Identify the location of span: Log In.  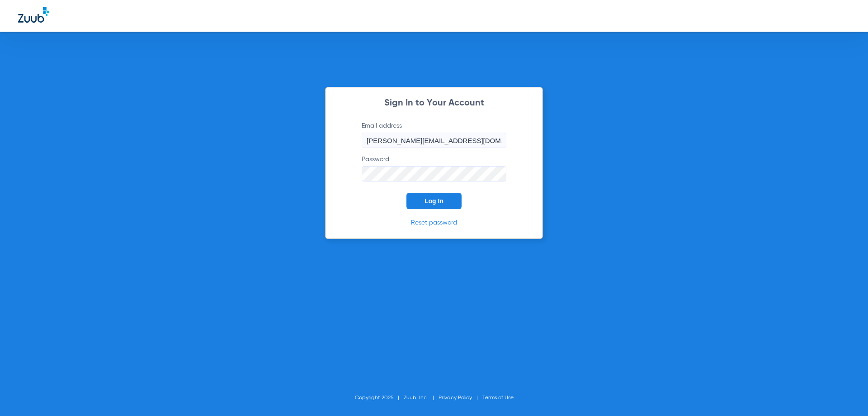
(434, 201).